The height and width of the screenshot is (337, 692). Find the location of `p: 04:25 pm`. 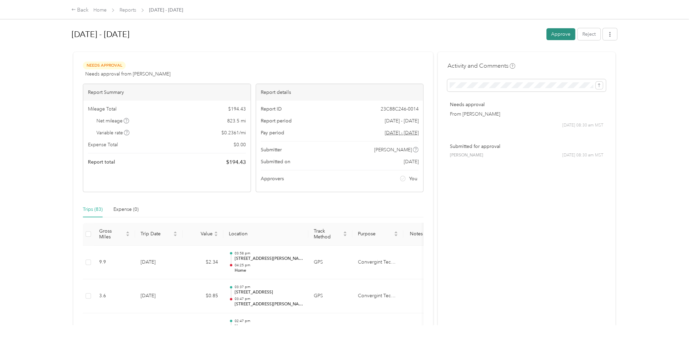

p: 04:25 pm is located at coordinates (269, 265).